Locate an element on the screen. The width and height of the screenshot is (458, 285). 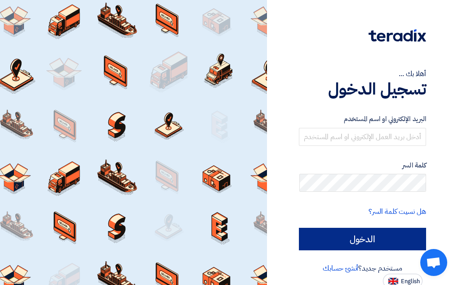
label: كلمة السر is located at coordinates (363, 165).